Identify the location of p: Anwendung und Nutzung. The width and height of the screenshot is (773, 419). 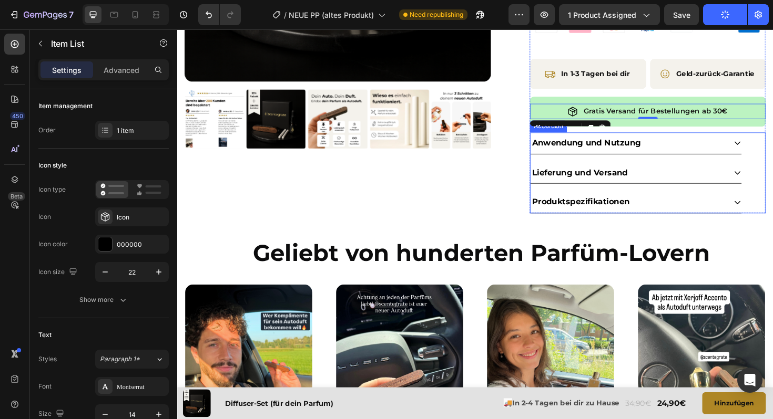
(433, 120).